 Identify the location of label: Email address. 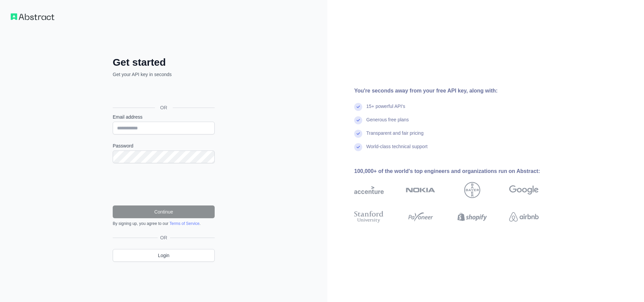
(164, 117).